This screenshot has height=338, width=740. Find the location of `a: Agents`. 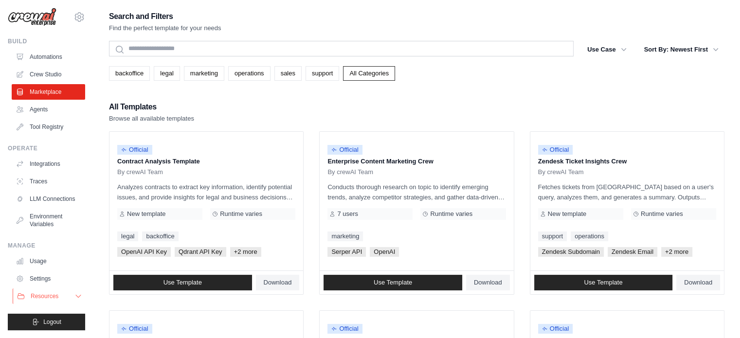

a: Agents is located at coordinates (48, 110).